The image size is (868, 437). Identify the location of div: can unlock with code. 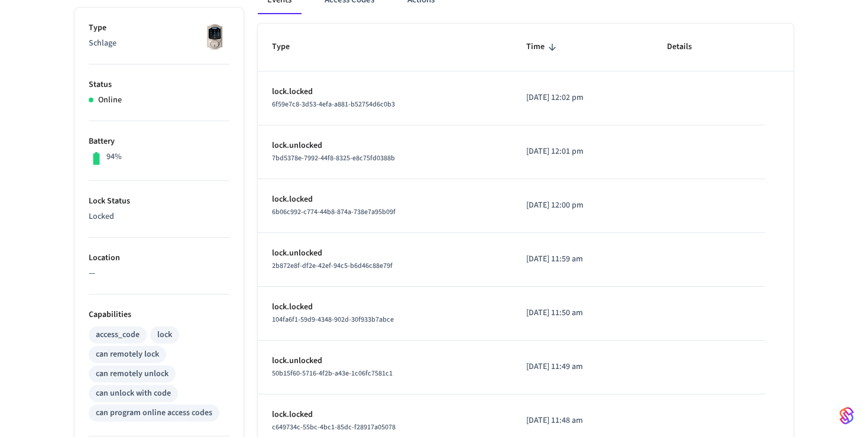
(133, 393).